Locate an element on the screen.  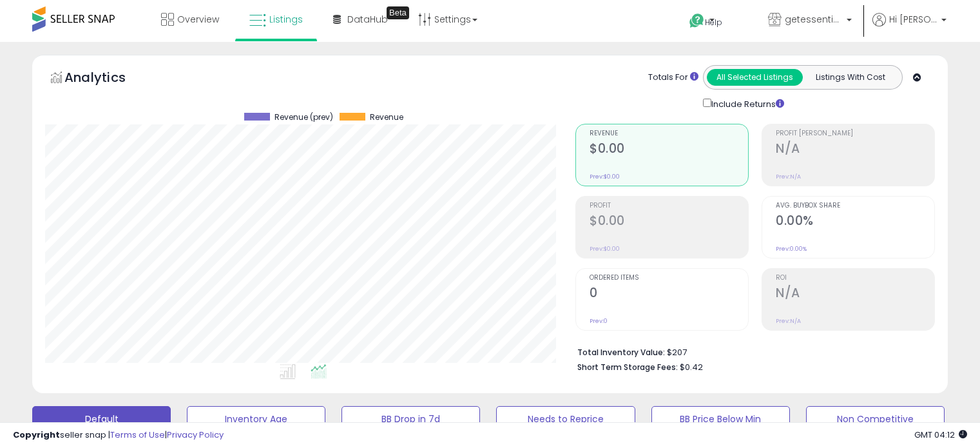
button: BB Drop in 7d is located at coordinates (410, 419).